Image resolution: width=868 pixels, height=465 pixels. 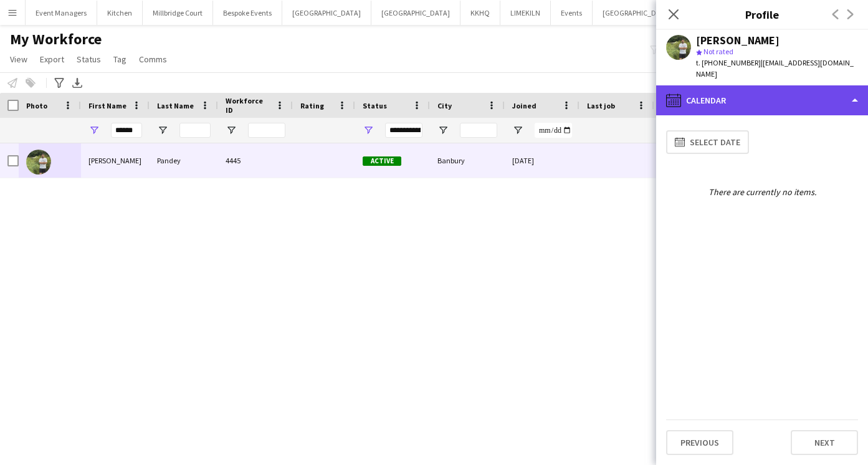 What do you see at coordinates (88, 59) in the screenshot?
I see `a: Status` at bounding box center [88, 59].